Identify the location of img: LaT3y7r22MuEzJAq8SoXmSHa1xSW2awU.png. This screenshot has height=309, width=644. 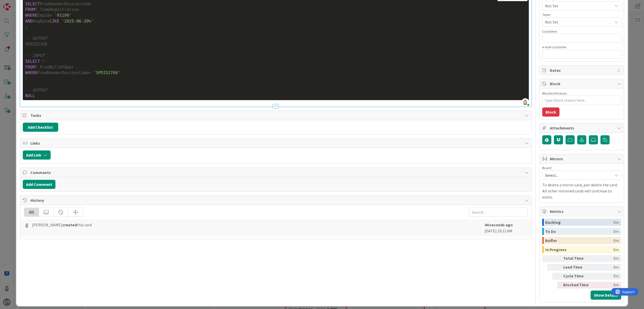
(525, 102).